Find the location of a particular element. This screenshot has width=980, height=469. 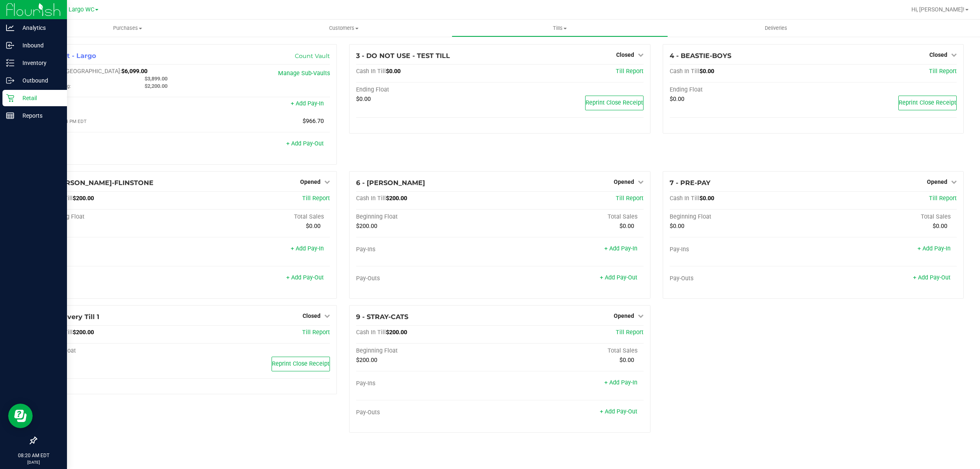

p: Retail is located at coordinates (39, 98).